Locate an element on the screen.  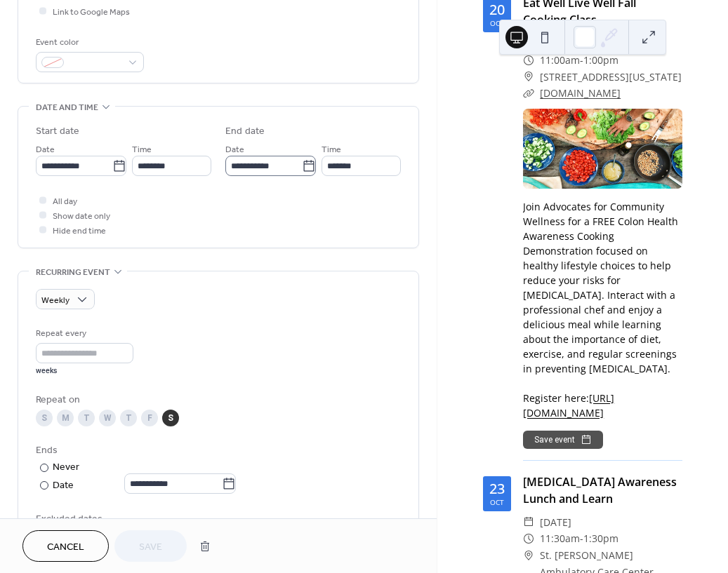
div: F is located at coordinates (150, 418).